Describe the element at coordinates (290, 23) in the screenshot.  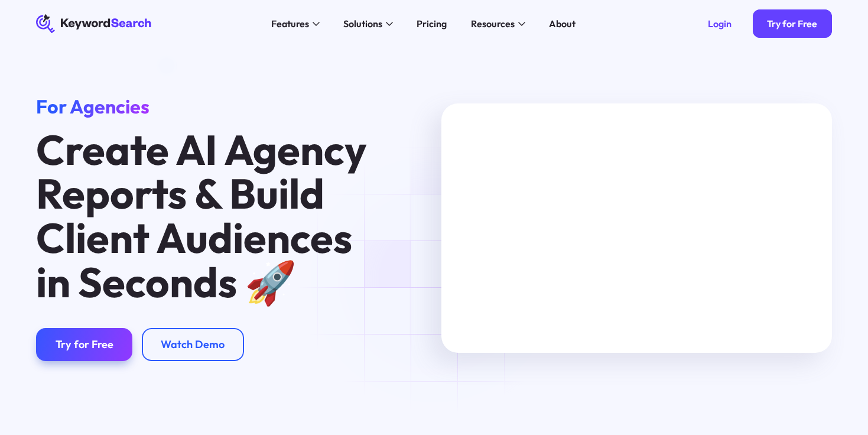
I see `div: Features` at that location.